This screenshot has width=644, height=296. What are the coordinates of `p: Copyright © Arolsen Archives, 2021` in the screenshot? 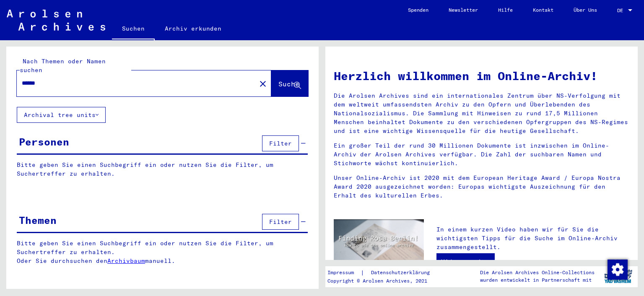 It's located at (384, 281).